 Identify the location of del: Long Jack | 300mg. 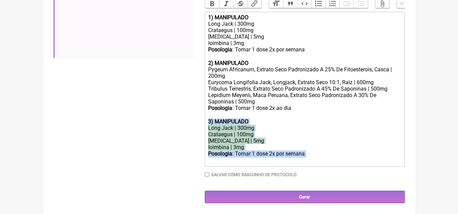
(231, 128).